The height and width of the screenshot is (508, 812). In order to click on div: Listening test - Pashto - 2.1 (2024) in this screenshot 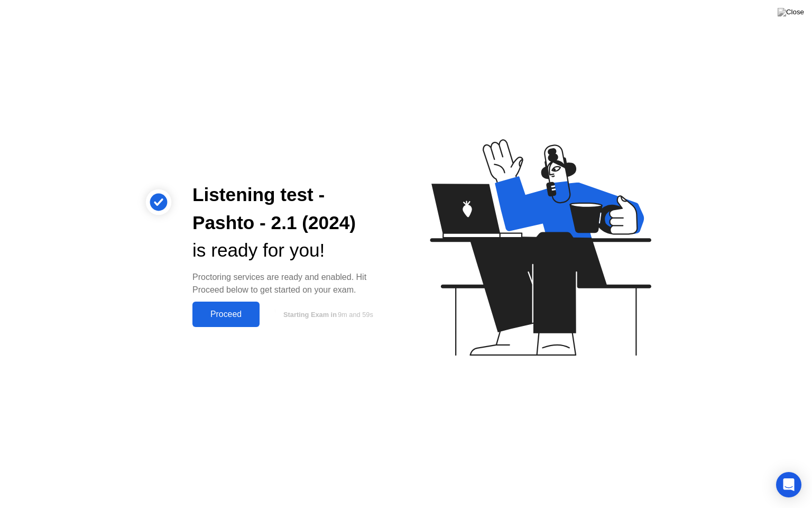, I will do `click(291, 209)`.